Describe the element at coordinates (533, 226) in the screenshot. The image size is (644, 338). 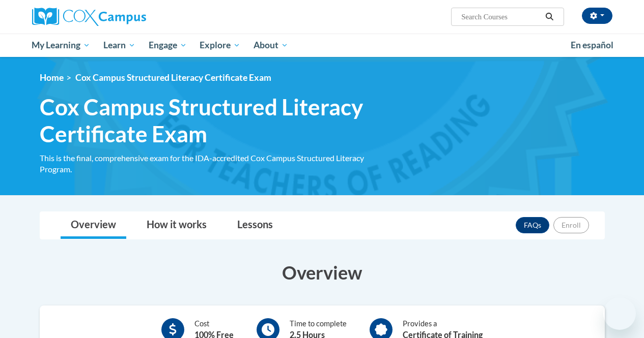
I see `a: FAQs` at that location.